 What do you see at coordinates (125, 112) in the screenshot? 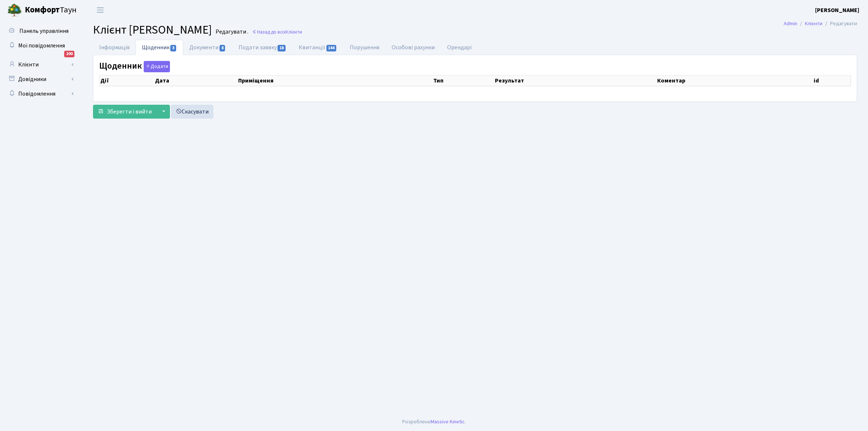
I see `button: Зберегти і вийти` at bounding box center [125, 112].